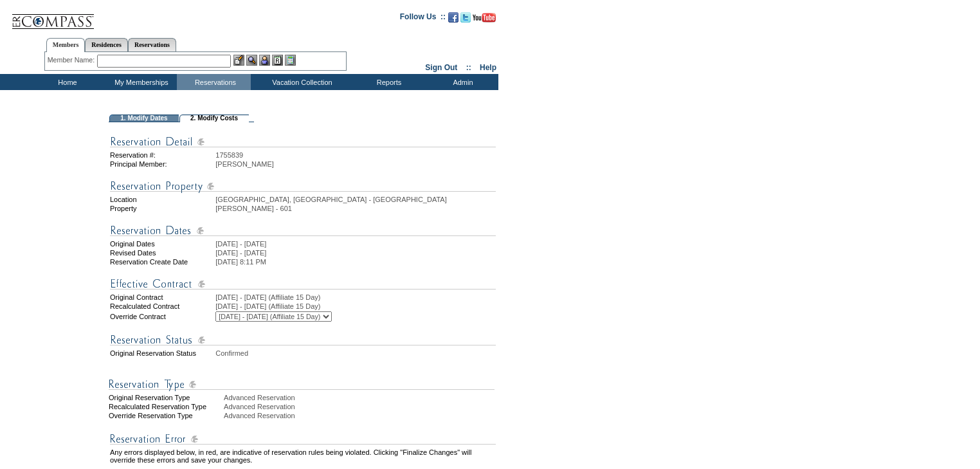  What do you see at coordinates (303, 439) in the screenshot?
I see `img: Reservation Errors` at bounding box center [303, 439].